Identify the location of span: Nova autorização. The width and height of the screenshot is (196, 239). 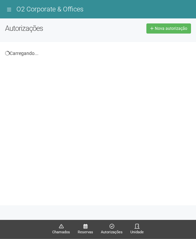
(171, 29).